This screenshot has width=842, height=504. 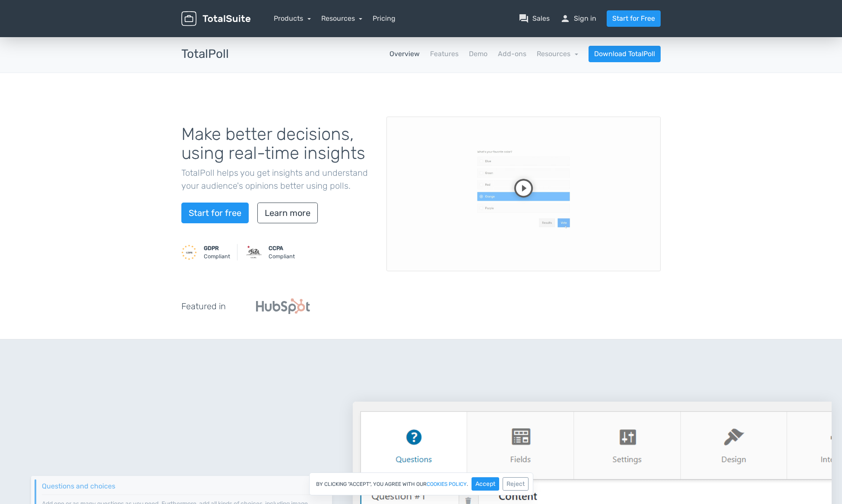 What do you see at coordinates (524, 19) in the screenshot?
I see `span: question_answer` at bounding box center [524, 19].